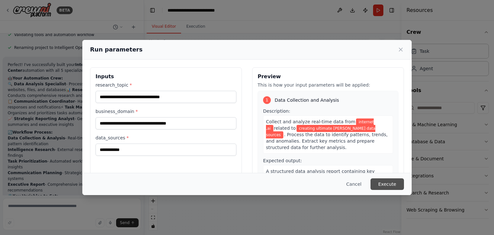 Image resolution: width=494 pixels, height=235 pixels. I want to click on label: data_sources, so click(166, 138).